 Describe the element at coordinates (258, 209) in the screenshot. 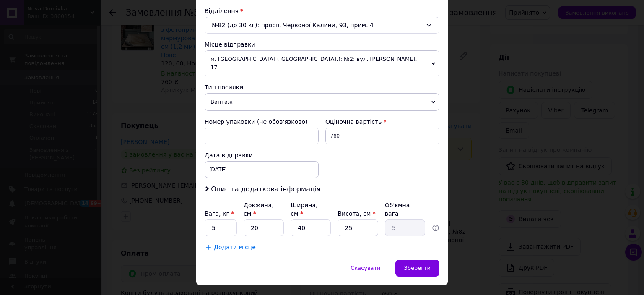

I see `label: Довжина, см` at that location.